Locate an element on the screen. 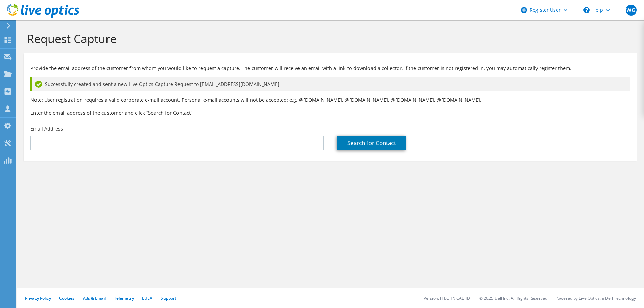  li: © 2025 Dell Inc. All Rights Reserved is located at coordinates (513, 297).